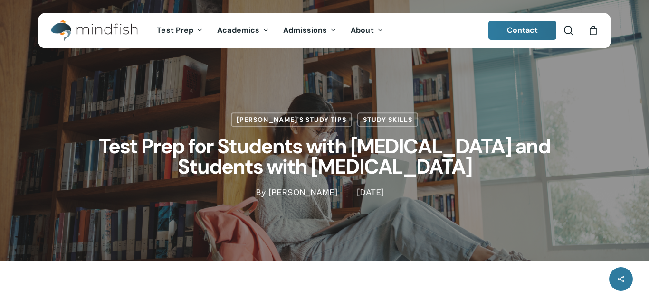 Image resolution: width=649 pixels, height=307 pixels. Describe the element at coordinates (324, 30) in the screenshot. I see `header: Main Menu` at that location.